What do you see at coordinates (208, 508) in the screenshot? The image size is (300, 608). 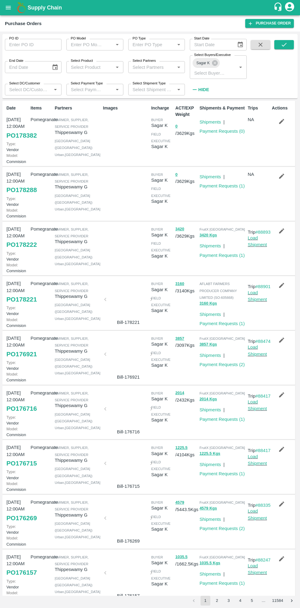 I see `button: 4579 Kgs` at bounding box center [208, 508].